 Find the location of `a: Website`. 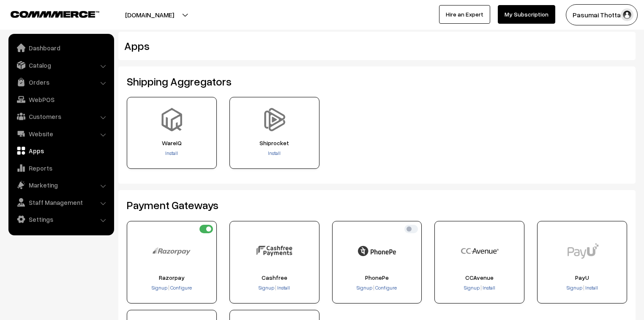

a: Website is located at coordinates (61, 134).